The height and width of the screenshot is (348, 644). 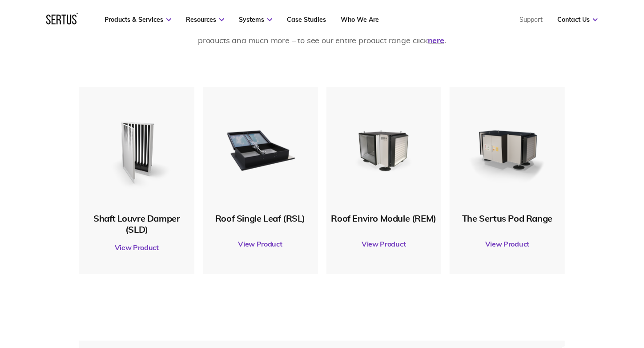 I want to click on a: Who We Are, so click(x=360, y=19).